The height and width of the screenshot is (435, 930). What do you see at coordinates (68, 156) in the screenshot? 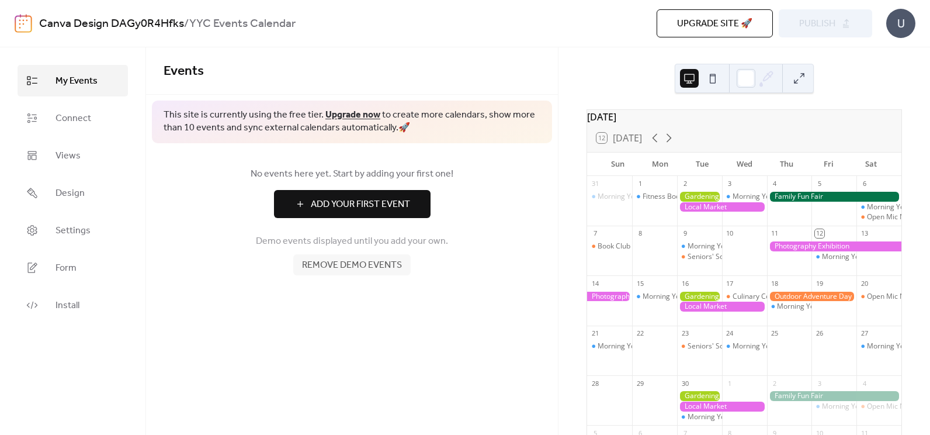
I see `span: Views` at bounding box center [68, 156].